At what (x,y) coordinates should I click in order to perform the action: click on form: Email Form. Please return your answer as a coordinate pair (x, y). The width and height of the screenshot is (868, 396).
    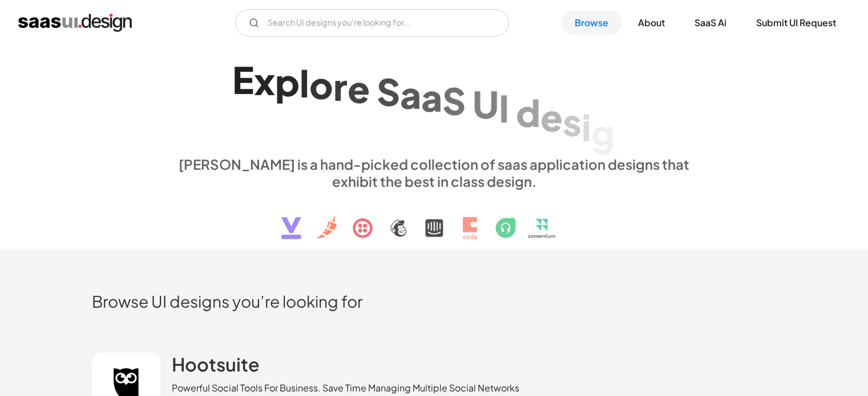
    Looking at the image, I should click on (372, 23).